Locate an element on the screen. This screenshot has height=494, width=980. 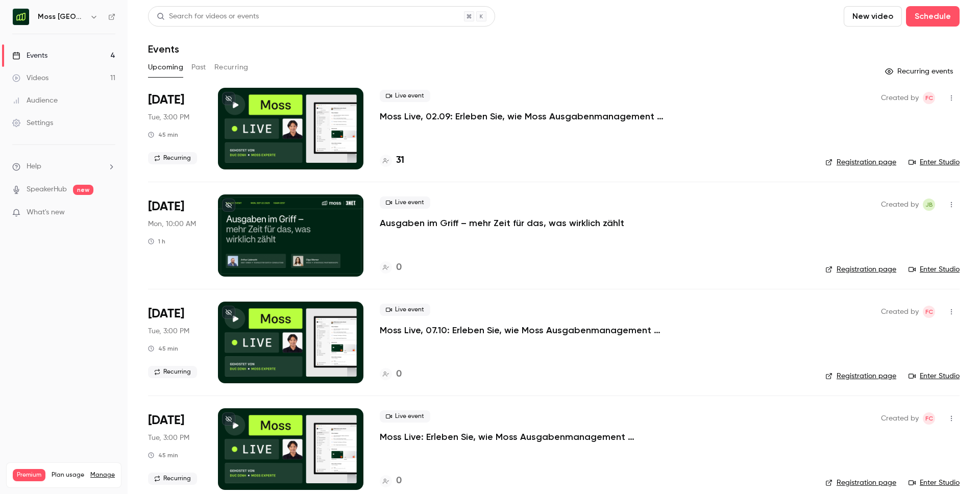
p: Ausgaben im Griff – mehr Zeit für das, was wirklich zählt is located at coordinates (502, 223).